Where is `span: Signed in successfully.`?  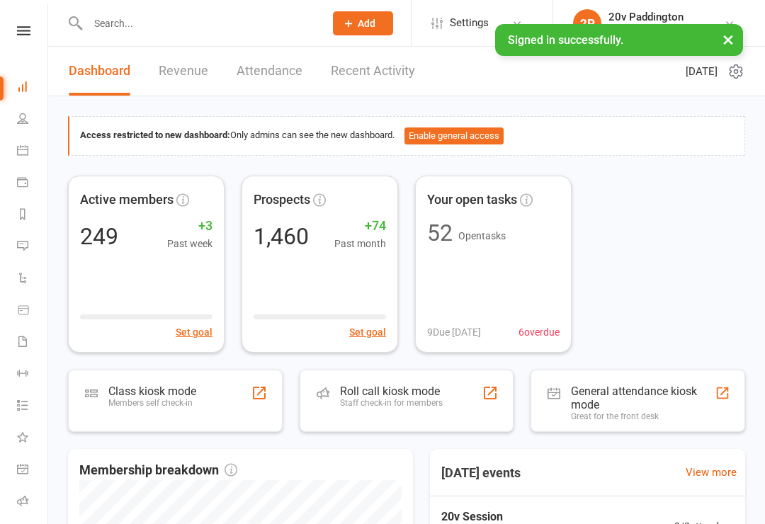 span: Signed in successfully. is located at coordinates (565, 40).